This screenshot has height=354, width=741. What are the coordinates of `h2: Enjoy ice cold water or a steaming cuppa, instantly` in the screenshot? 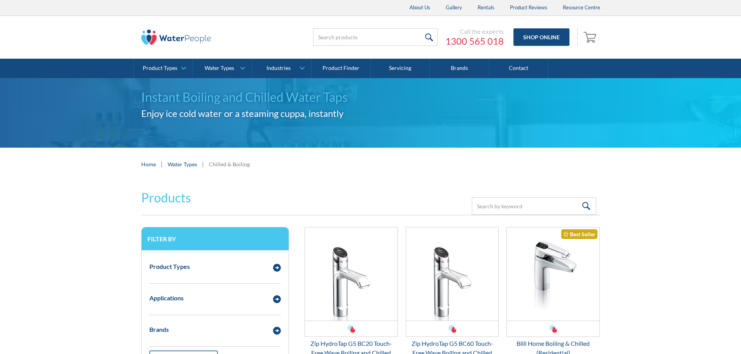 It's located at (371, 114).